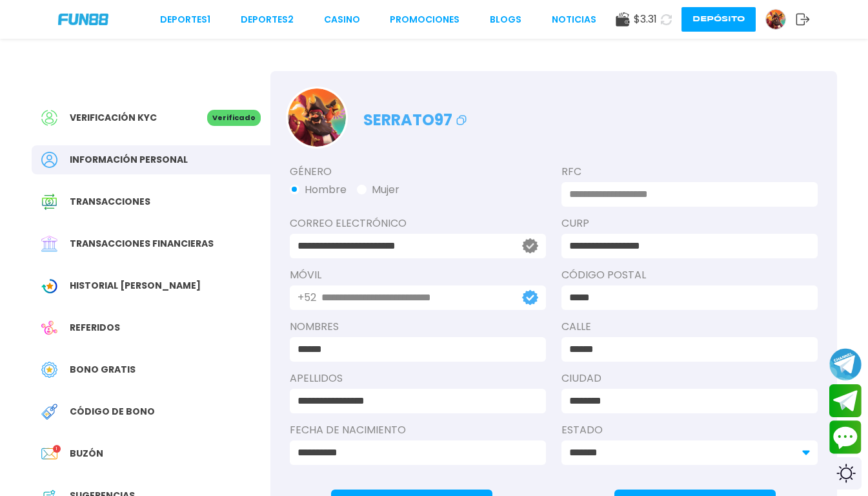  I want to click on a: InboxBuzón1, so click(151, 453).